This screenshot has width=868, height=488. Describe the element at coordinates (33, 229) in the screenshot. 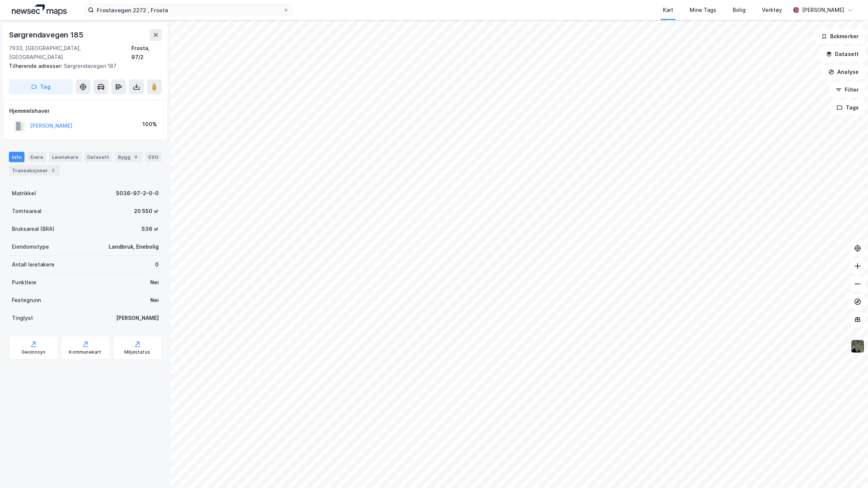

I see `div: Bruksareal (BRA)` at that location.